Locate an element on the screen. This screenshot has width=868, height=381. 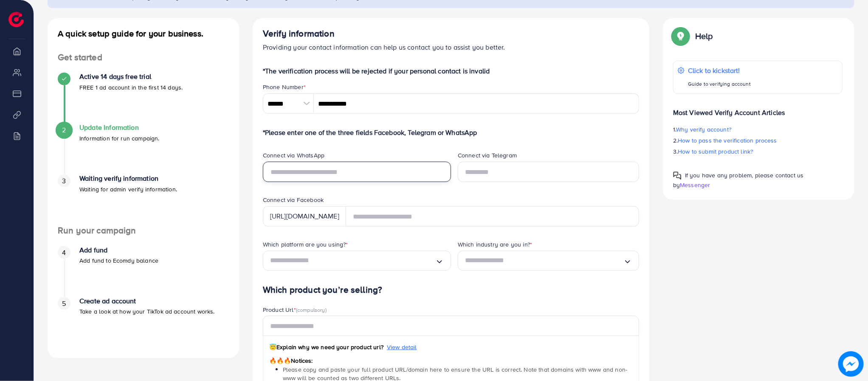
label: Phone Number is located at coordinates (284, 87).